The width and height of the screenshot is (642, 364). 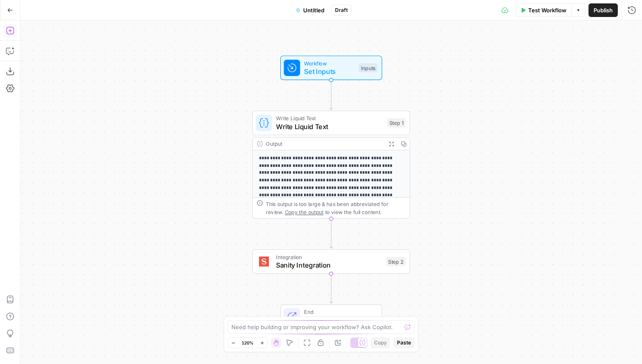 What do you see at coordinates (603, 10) in the screenshot?
I see `button: Publish` at bounding box center [603, 10].